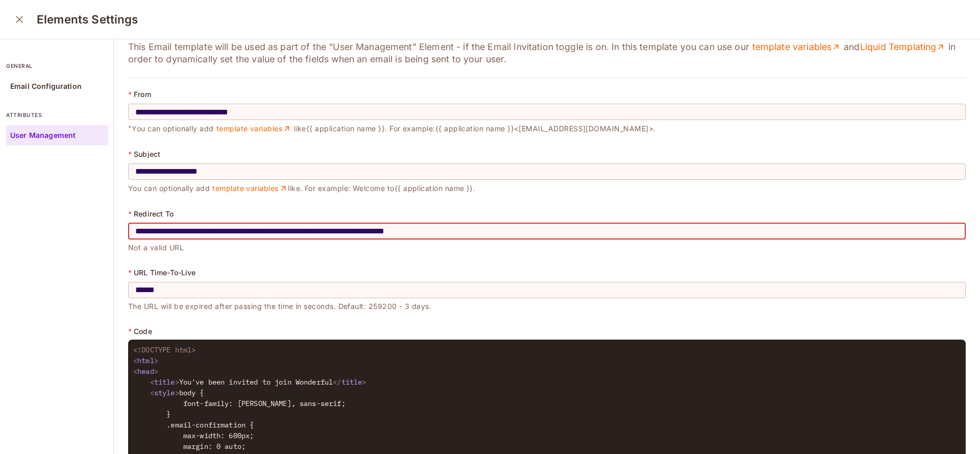 This screenshot has width=980, height=454. What do you see at coordinates (546, 304) in the screenshot?
I see `p: The URL will be expired after passing the time in seconds. Default: 259200 - 3 days.` at bounding box center [546, 304].